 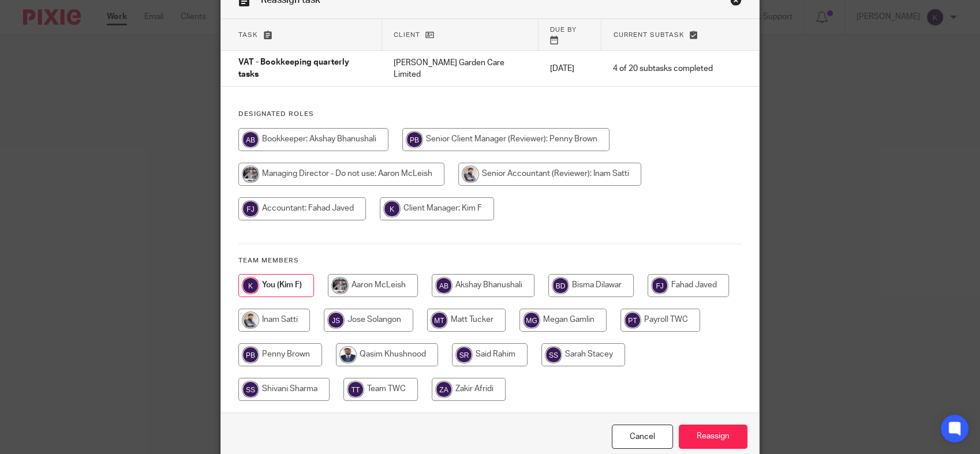 I want to click on td: 4 of 20 subtasks completed, so click(x=662, y=69).